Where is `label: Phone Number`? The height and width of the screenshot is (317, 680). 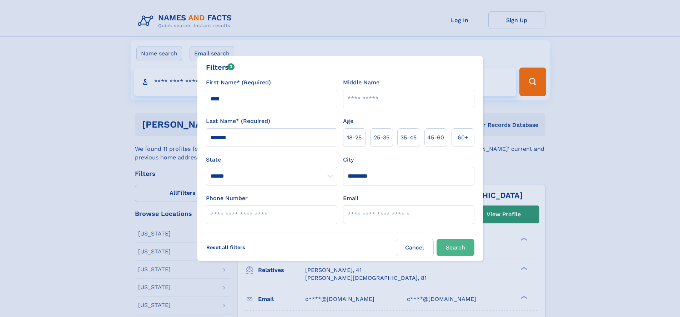 label: Phone Number is located at coordinates (227, 198).